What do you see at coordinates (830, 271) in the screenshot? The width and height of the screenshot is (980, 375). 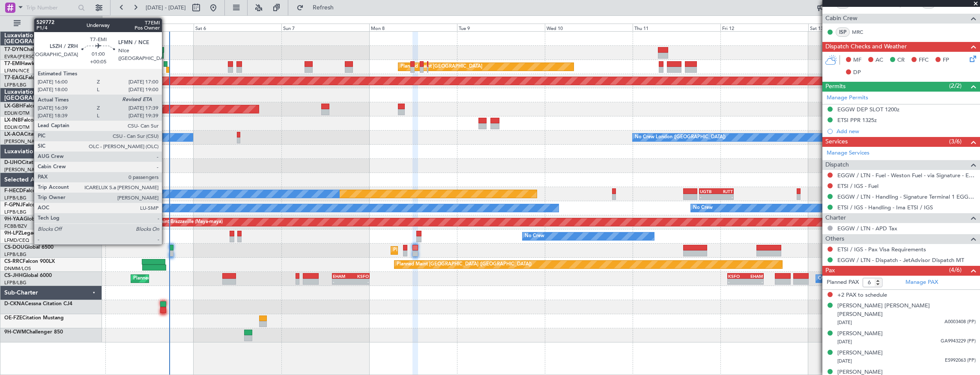 I see `span: Pax` at bounding box center [830, 271].